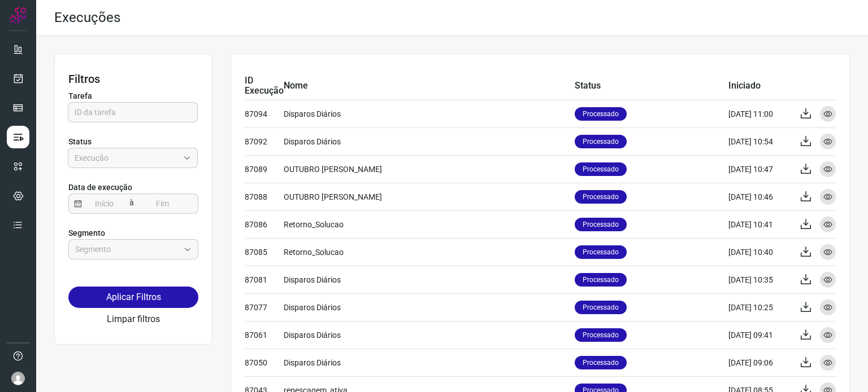 Image resolution: width=868 pixels, height=392 pixels. What do you see at coordinates (162, 204) in the screenshot?
I see `input: Fim` at bounding box center [162, 204].